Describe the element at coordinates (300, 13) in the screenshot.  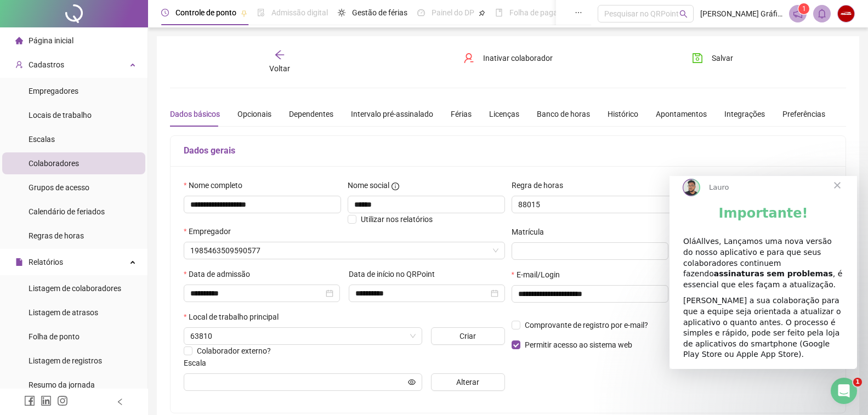
I see `span: Admissão digital` at that location.